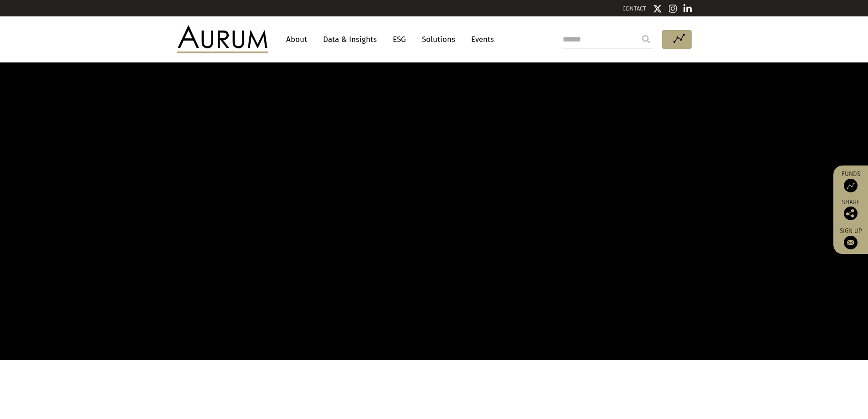 This screenshot has height=419, width=868. Describe the element at coordinates (634, 8) in the screenshot. I see `a: CONTACT` at that location.